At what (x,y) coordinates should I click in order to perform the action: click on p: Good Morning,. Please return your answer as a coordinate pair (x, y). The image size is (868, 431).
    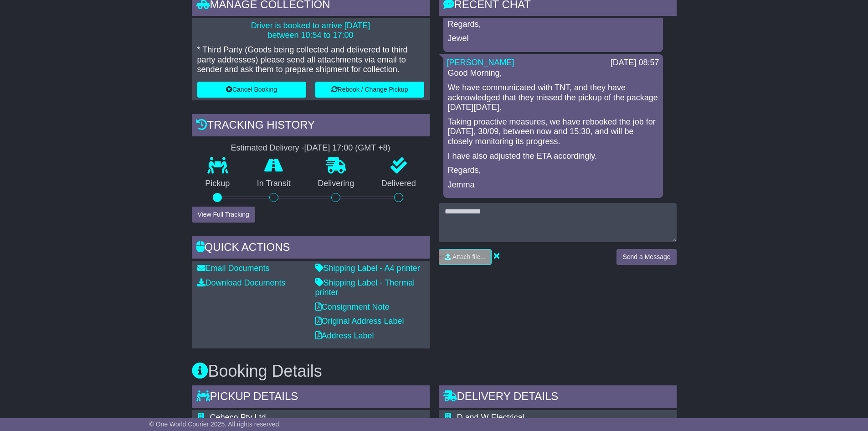
    Looking at the image, I should click on (553, 74).